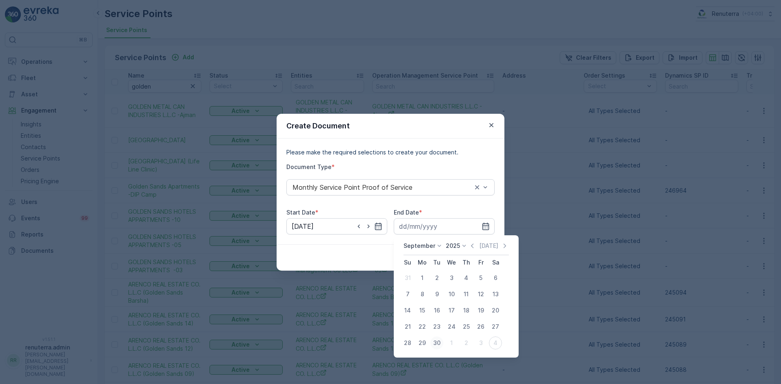  Describe the element at coordinates (495, 263) in the screenshot. I see `th: Saturday` at that location.